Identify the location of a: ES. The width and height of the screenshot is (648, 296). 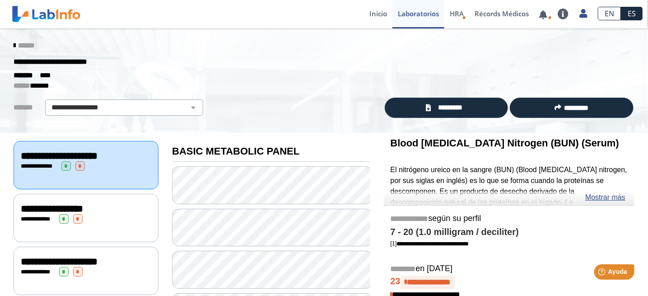
(631, 14).